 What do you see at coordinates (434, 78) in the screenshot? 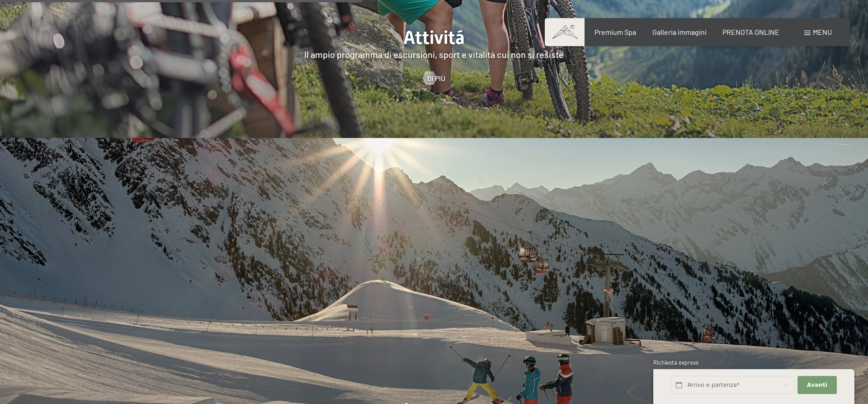
I see `a: Di più` at bounding box center [434, 78].